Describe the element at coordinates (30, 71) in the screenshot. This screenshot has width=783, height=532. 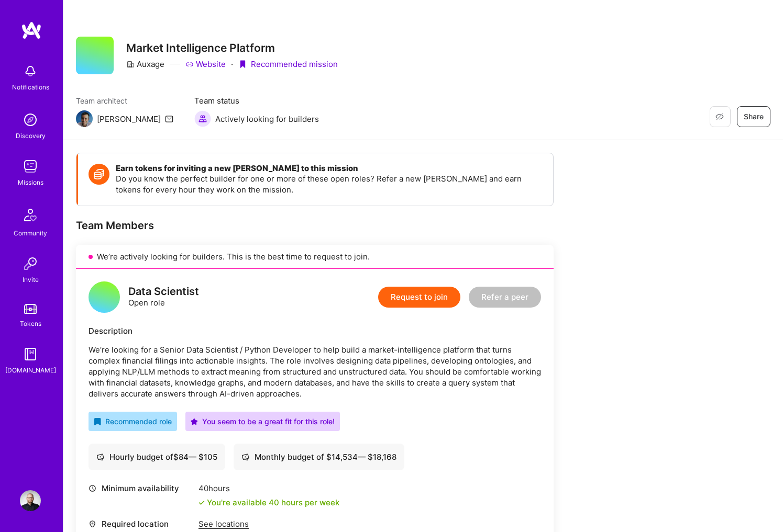
I see `img: bell` at that location.